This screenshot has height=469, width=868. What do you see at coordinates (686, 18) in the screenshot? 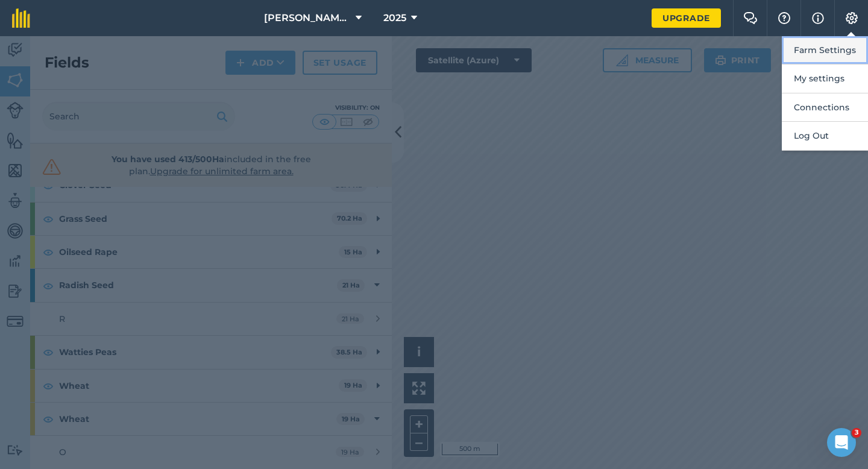
I see `a: Upgrade` at bounding box center [686, 18].